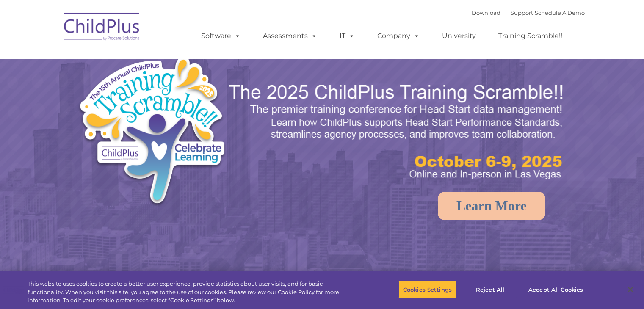  Describe the element at coordinates (459, 36) in the screenshot. I see `a: University` at that location.